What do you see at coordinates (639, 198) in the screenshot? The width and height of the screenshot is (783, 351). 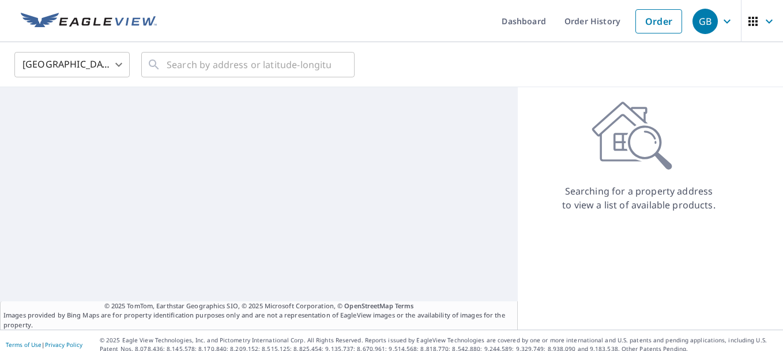 I see `p: Searching for a property address to view a list of available products.` at bounding box center [639, 198].